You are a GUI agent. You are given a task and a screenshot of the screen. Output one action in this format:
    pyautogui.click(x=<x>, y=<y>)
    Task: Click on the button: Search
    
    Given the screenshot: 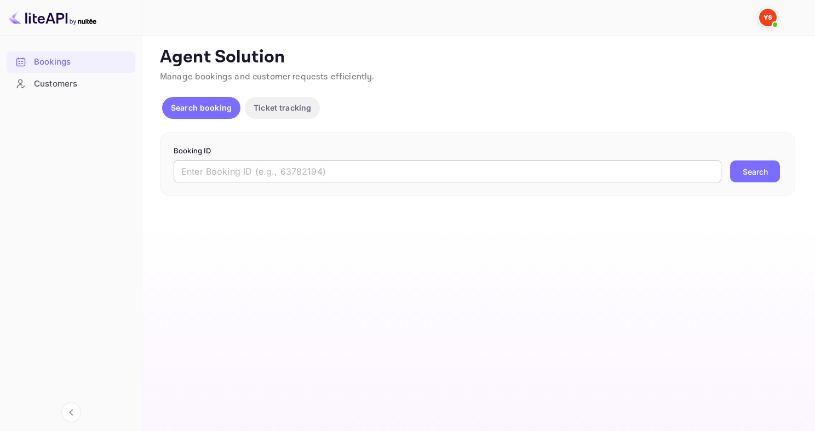 What is the action you would take?
    pyautogui.click(x=754, y=171)
    